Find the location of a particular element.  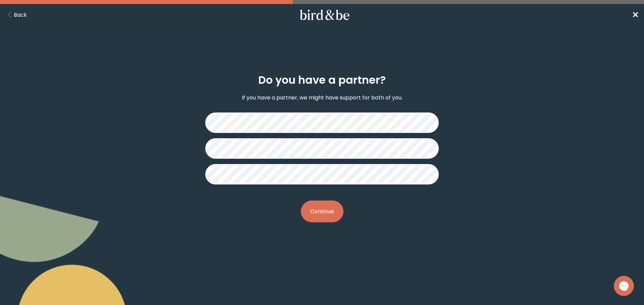

button: Gorgias live chat is located at coordinates (14, 13).